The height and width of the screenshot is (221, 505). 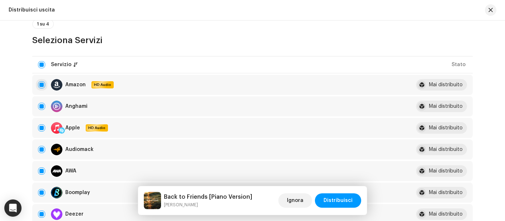 I want to click on img: 4d9a311a-6f38-4a62-82fc-3a13776fcc4b, so click(x=153, y=200).